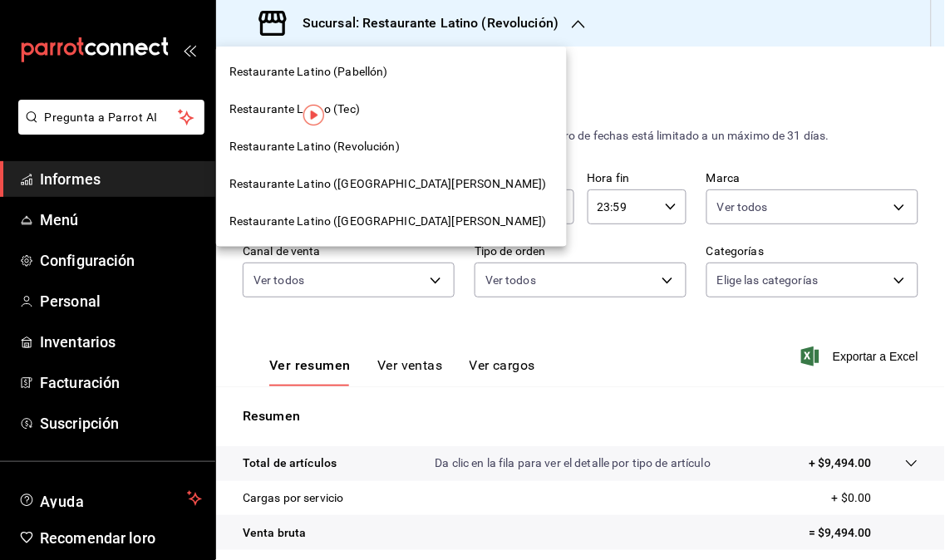 The width and height of the screenshot is (945, 560). What do you see at coordinates (308, 71) in the screenshot?
I see `font: Restaurante Latino (Pabellón)` at bounding box center [308, 71].